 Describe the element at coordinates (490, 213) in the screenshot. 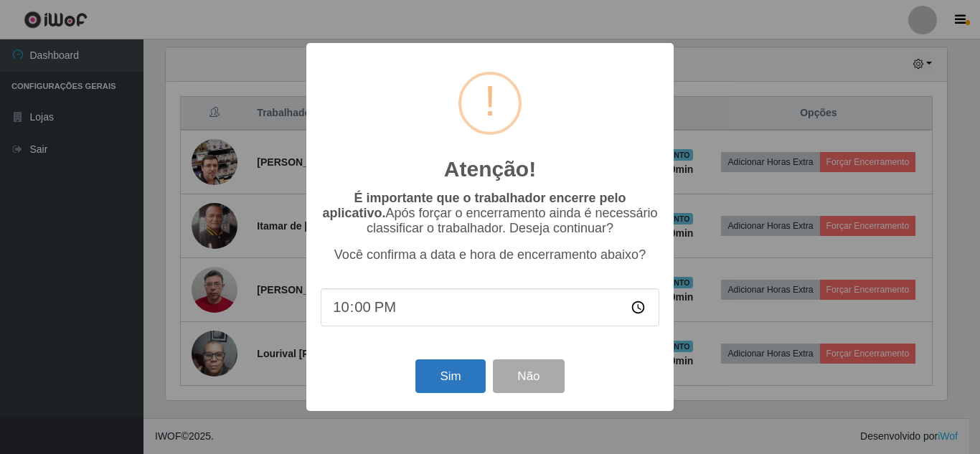

I see `p: Após forçar o encerramento ainda é necessário classificar o trabalhador. Deseja continuar?` at that location.